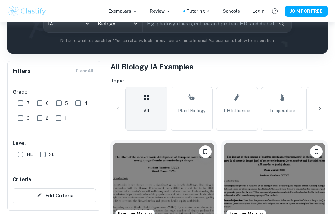 This screenshot has width=335, height=214. What do you see at coordinates (198, 11) in the screenshot?
I see `div: Tutoring` at bounding box center [198, 11].